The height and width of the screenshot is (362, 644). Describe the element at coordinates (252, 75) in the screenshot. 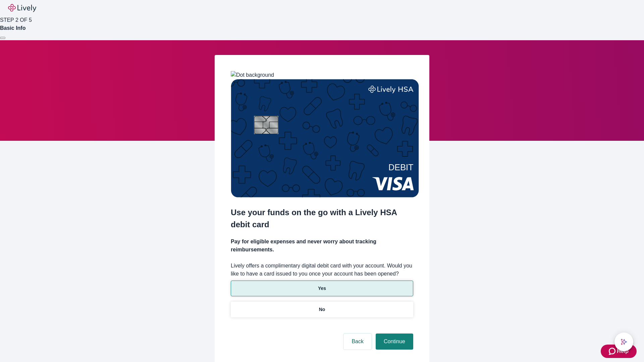

I see `img: Dot background` at that location.